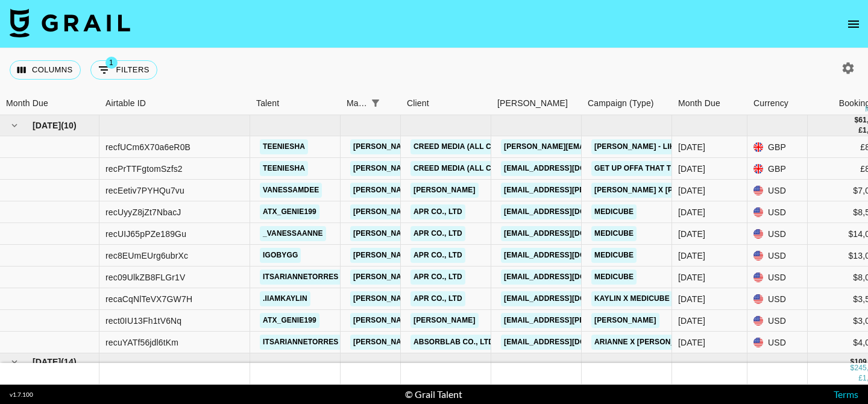 This screenshot has width=868, height=404. I want to click on div: v 1.7.100, so click(21, 395).